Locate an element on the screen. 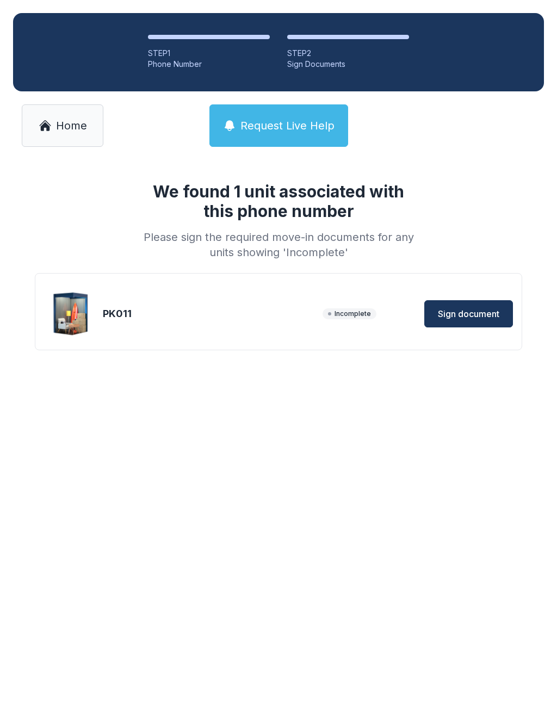  span: Request Live Help is located at coordinates (287, 126).